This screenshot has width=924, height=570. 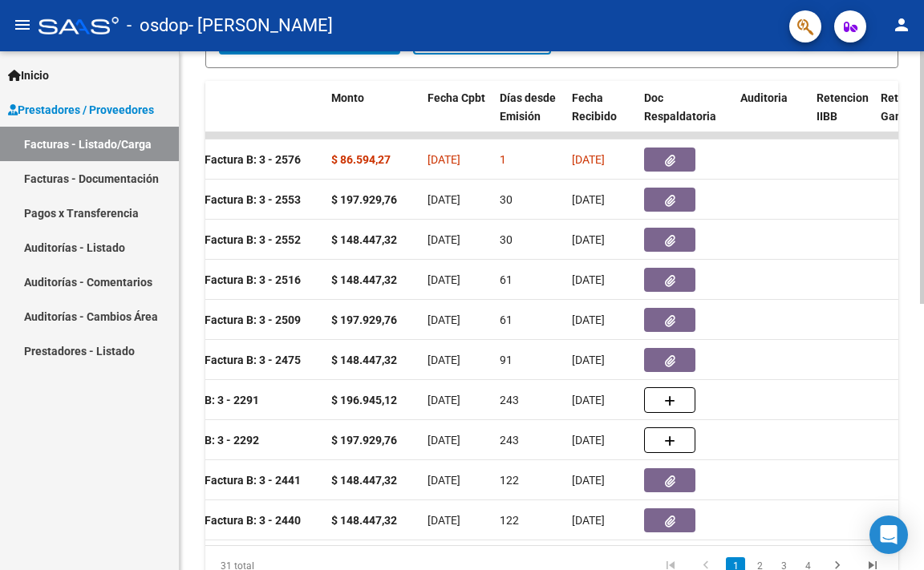 I want to click on span: Doc Respaldatoria, so click(x=680, y=107).